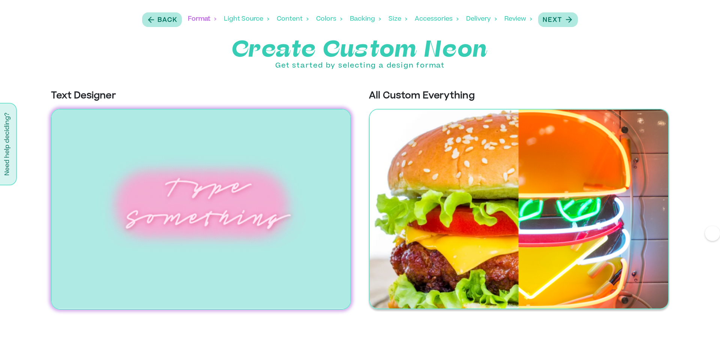  I want to click on div: Light Source, so click(246, 19).